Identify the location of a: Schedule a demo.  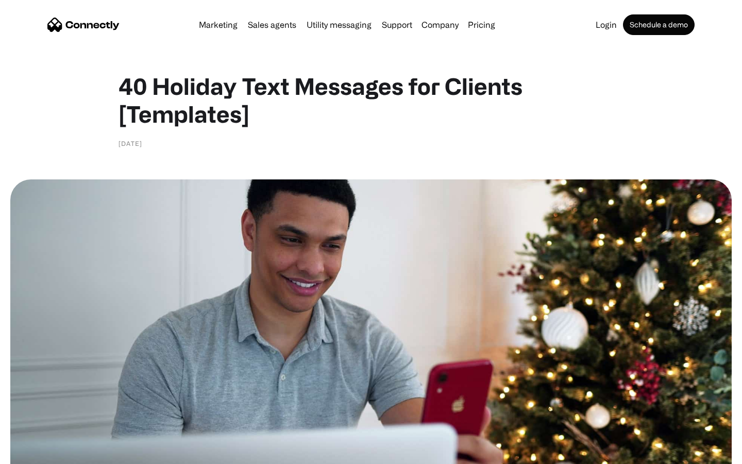
(659, 25).